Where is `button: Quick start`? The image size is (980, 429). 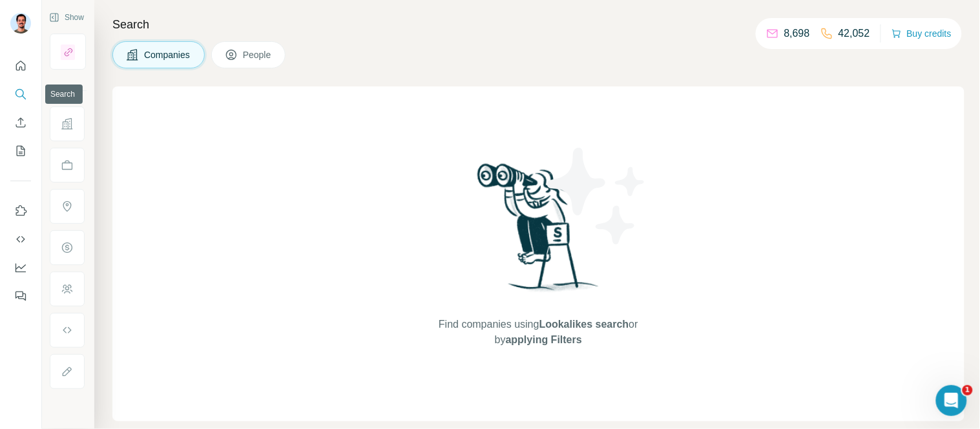
button: Quick start is located at coordinates (21, 66).